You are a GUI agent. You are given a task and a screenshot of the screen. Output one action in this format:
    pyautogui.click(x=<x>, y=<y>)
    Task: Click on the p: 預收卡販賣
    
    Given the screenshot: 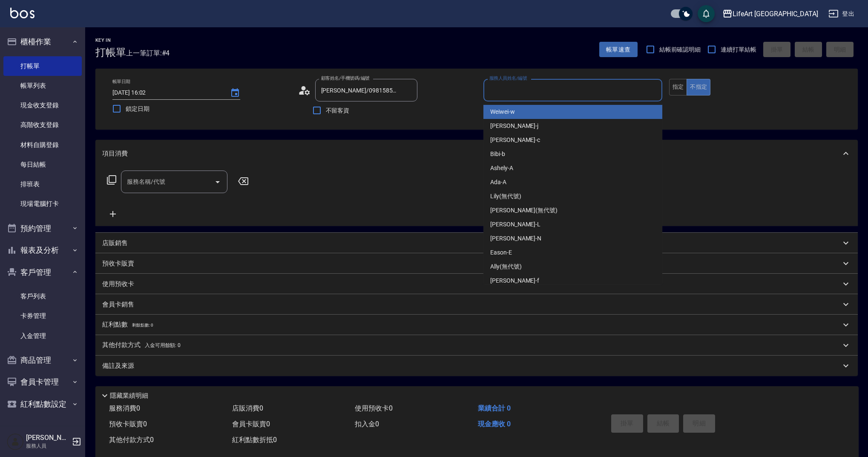 What is the action you would take?
    pyautogui.click(x=118, y=264)
    